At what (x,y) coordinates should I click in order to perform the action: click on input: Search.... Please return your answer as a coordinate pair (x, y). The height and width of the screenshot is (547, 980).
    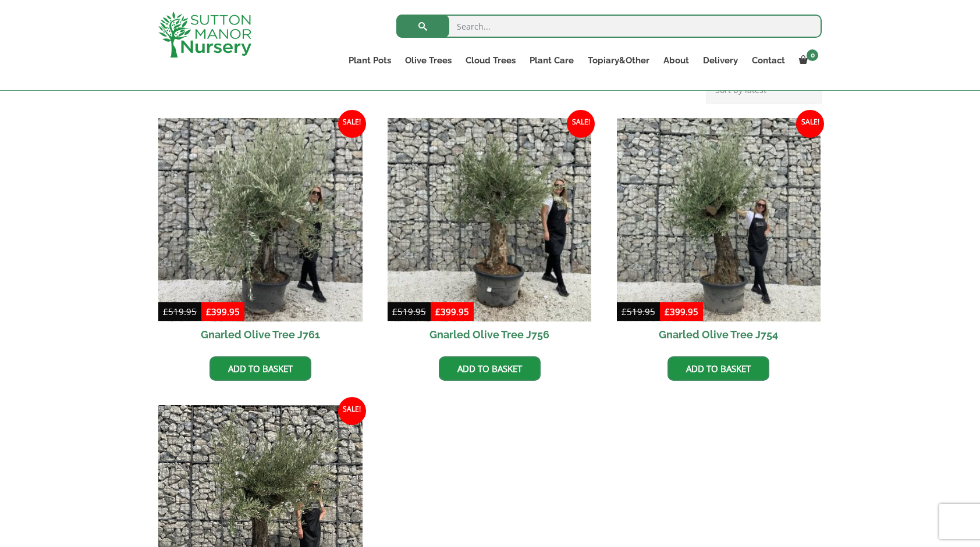
    Looking at the image, I should click on (609, 26).